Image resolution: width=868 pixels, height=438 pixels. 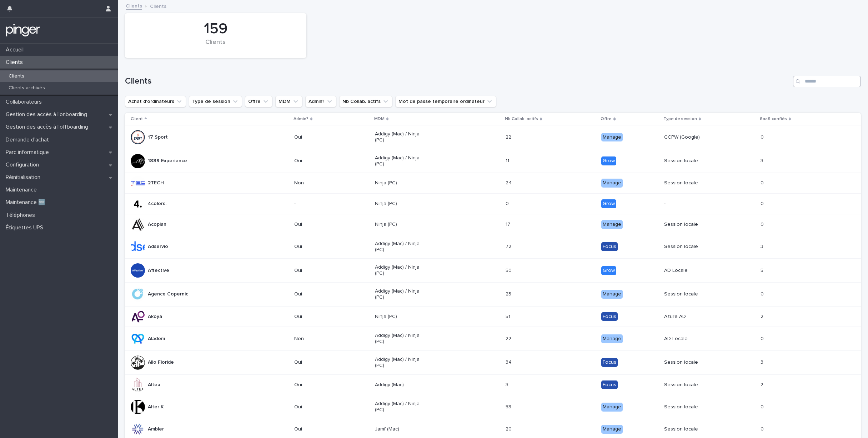 I want to click on p: Client, so click(x=137, y=119).